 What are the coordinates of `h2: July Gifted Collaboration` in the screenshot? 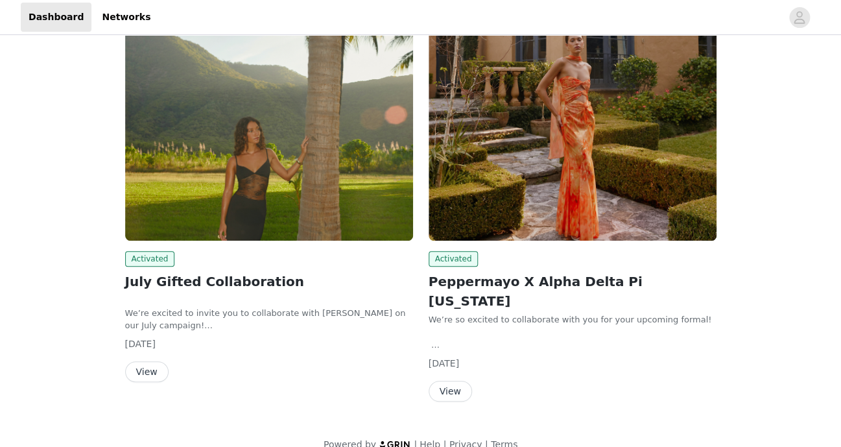 It's located at (269, 282).